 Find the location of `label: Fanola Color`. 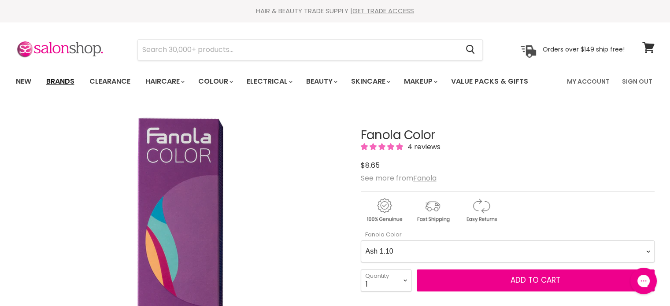

label: Fanola Color is located at coordinates (381, 234).